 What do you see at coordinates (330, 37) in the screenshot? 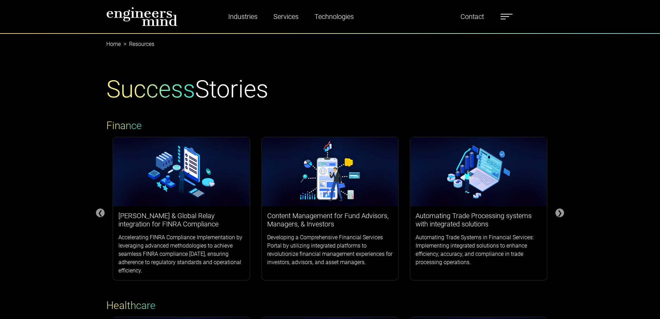
I see `nav: breadcrumb` at bounding box center [330, 37].